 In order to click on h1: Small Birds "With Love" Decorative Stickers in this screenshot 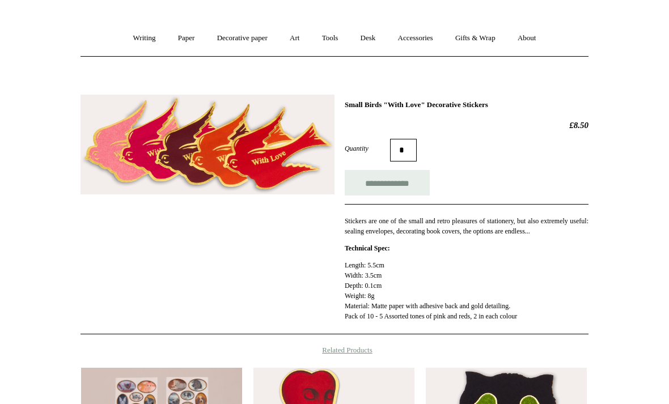, I will do `click(467, 105)`.